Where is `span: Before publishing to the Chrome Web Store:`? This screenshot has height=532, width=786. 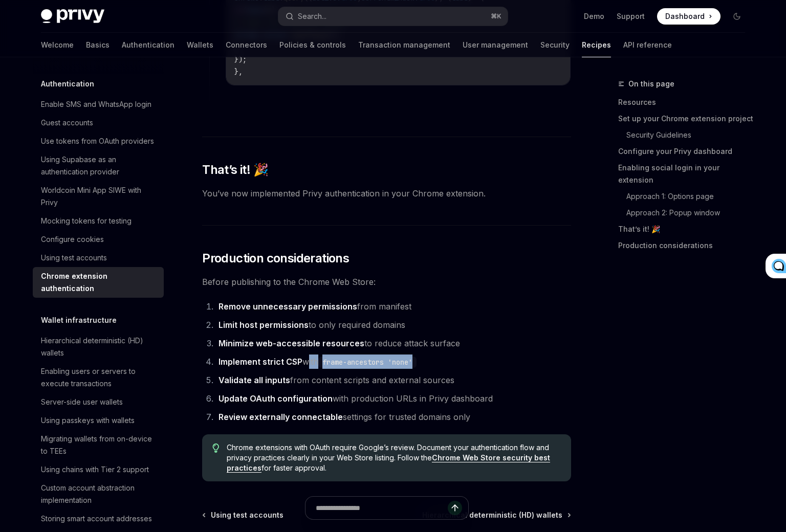 span: Before publishing to the Chrome Web Store: is located at coordinates (387, 282).